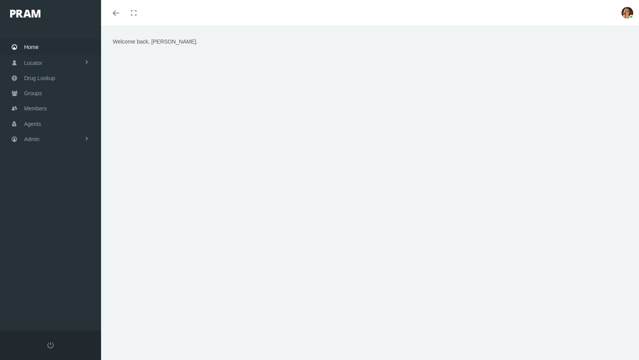 The image size is (639, 360). What do you see at coordinates (627, 13) in the screenshot?
I see `img: S_Profile_Picture_2.jpg` at bounding box center [627, 13].